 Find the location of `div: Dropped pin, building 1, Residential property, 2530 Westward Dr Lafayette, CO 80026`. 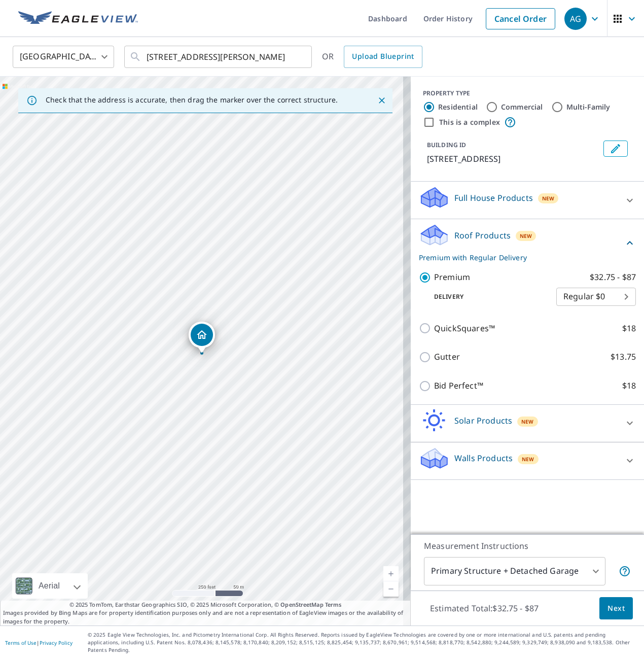

div: Dropped pin, building 1, Residential property, 2530 Westward Dr Lafayette, CO 80026 is located at coordinates (202, 337).